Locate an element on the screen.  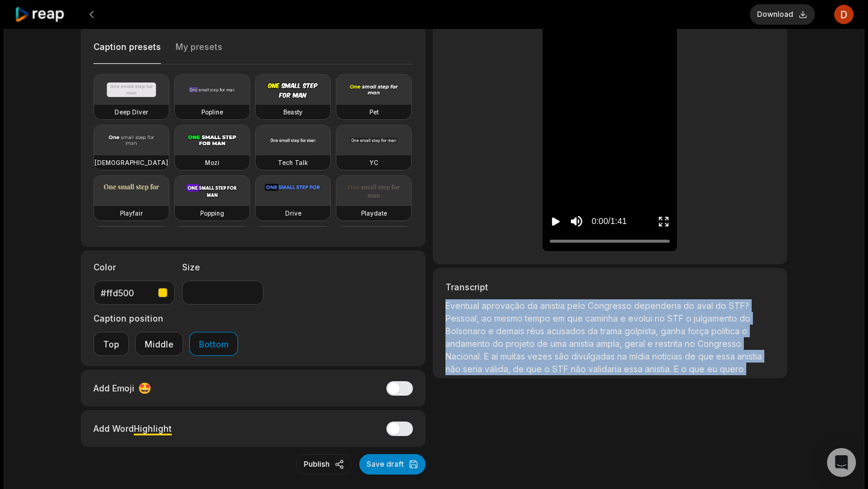
button: Mute sound is located at coordinates (576, 221).